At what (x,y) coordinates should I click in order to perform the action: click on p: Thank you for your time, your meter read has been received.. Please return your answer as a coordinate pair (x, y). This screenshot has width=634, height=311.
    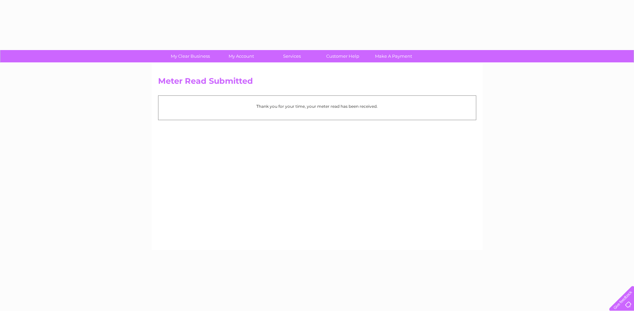
    Looking at the image, I should click on (317, 106).